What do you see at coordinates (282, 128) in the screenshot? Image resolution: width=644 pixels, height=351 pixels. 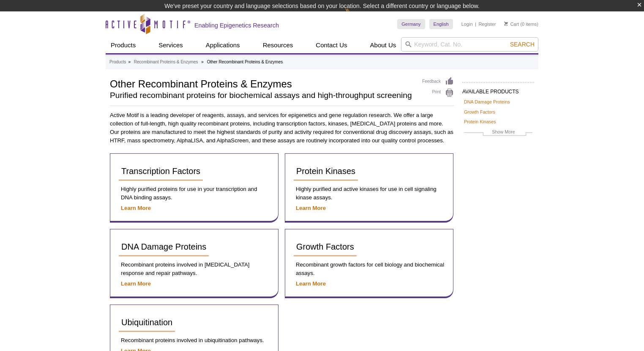 I see `p: Active Motif is a leading developer of reagents, assays, and services for epigenetics and gene re...` at bounding box center [282, 128].